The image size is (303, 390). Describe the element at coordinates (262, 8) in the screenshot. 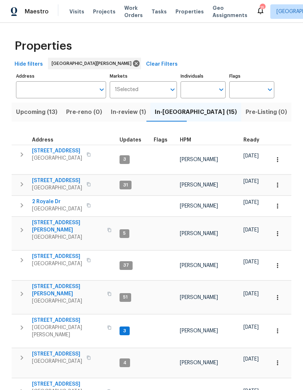

I see `div: 15` at that location.